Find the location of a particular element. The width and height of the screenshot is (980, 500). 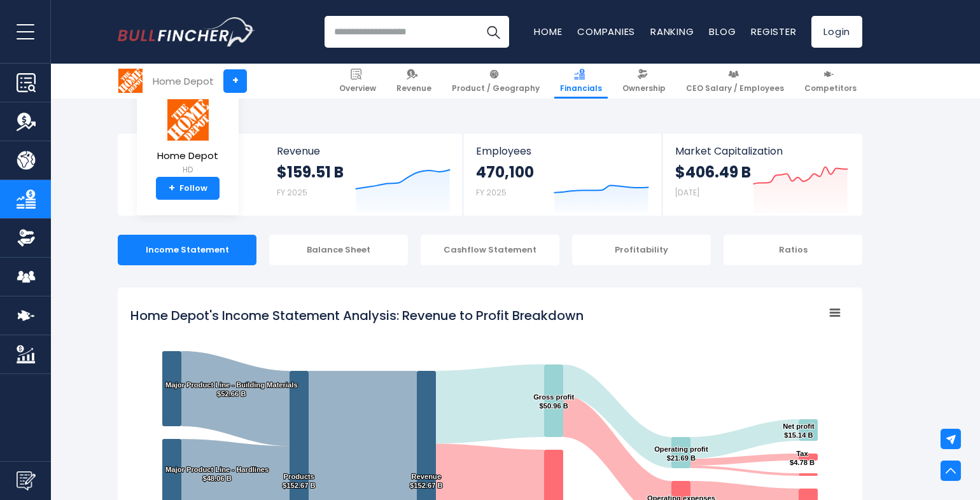

a: Revenue $159.51 B FY 2025 is located at coordinates (363, 174).